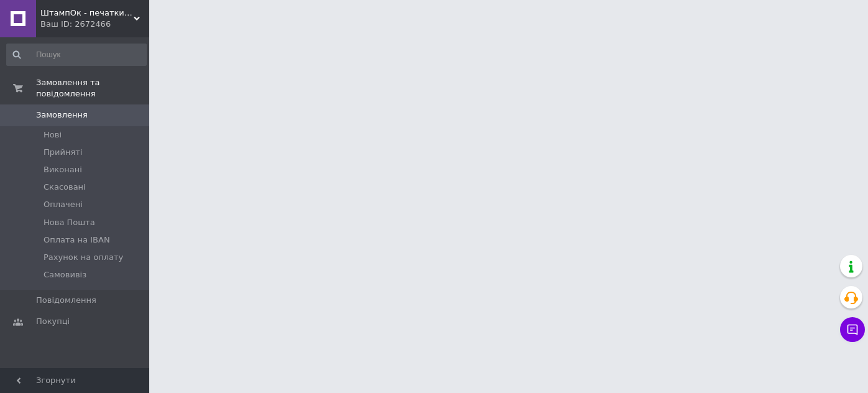 The width and height of the screenshot is (868, 393). I want to click on span: Нова Пошта, so click(69, 222).